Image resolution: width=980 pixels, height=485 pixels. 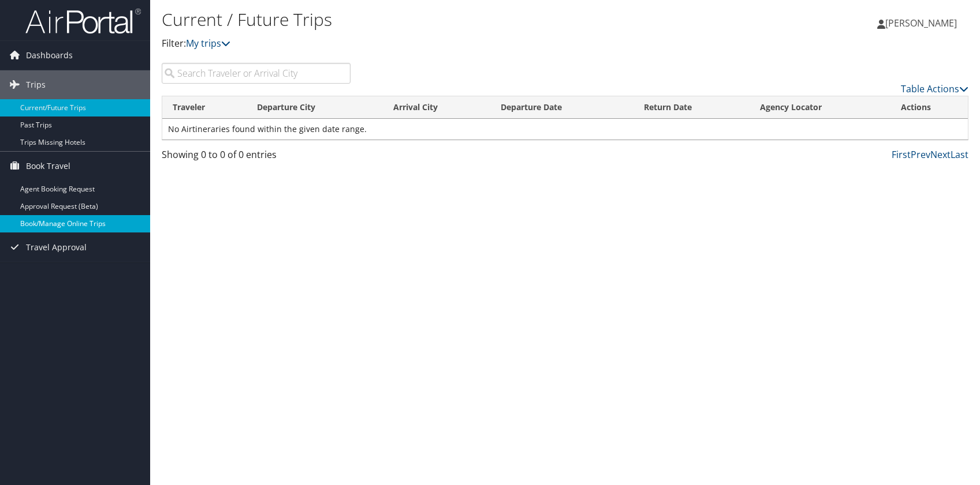 I want to click on span: Travel Approval, so click(x=56, y=247).